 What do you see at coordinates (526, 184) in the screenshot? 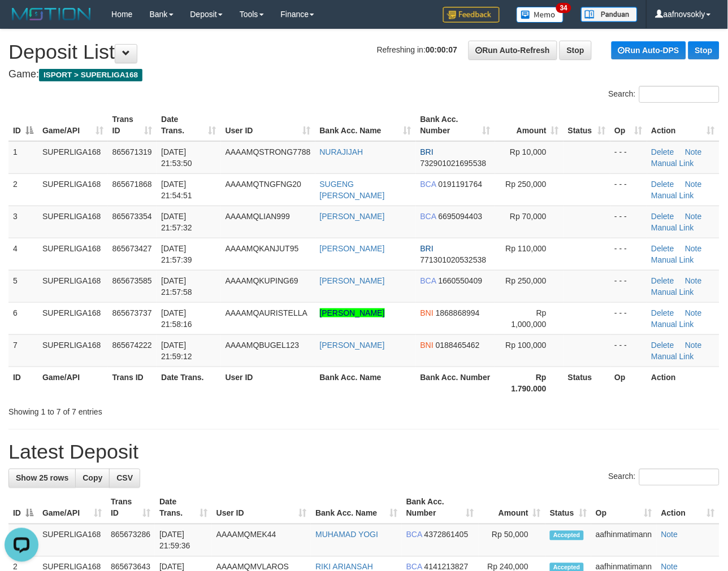
I see `span: Rp 250,000` at bounding box center [526, 184].